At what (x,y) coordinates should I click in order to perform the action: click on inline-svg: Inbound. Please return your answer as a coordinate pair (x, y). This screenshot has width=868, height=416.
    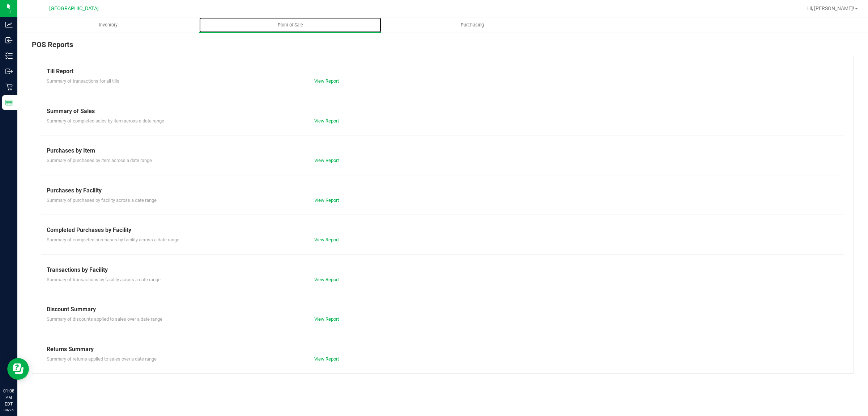
    Looking at the image, I should click on (9, 40).